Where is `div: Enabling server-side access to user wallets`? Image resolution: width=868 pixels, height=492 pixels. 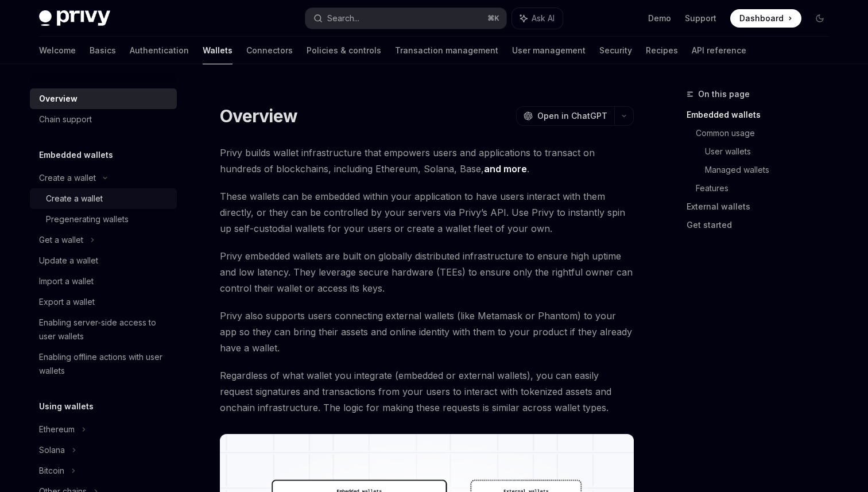
div: Enabling server-side access to user wallets is located at coordinates (104, 330).